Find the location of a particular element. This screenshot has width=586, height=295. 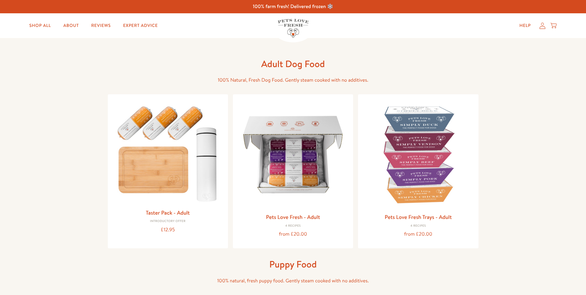

div: Introductory Offer is located at coordinates (168, 221).